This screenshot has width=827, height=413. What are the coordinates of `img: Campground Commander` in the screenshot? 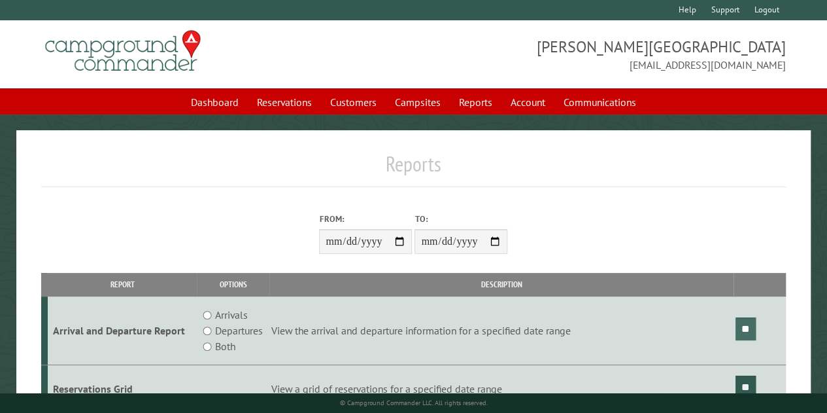 It's located at (123, 51).